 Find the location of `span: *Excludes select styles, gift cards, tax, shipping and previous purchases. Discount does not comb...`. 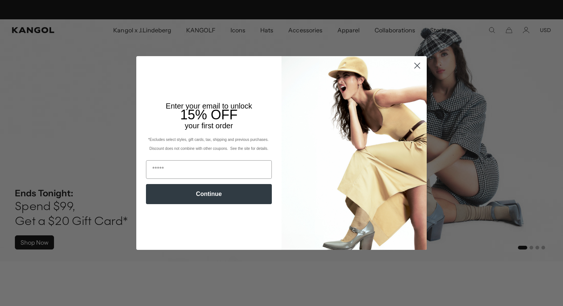

span: *Excludes select styles, gift cards, tax, shipping and previous purchases. Discount does not comb... is located at coordinates (209, 144).